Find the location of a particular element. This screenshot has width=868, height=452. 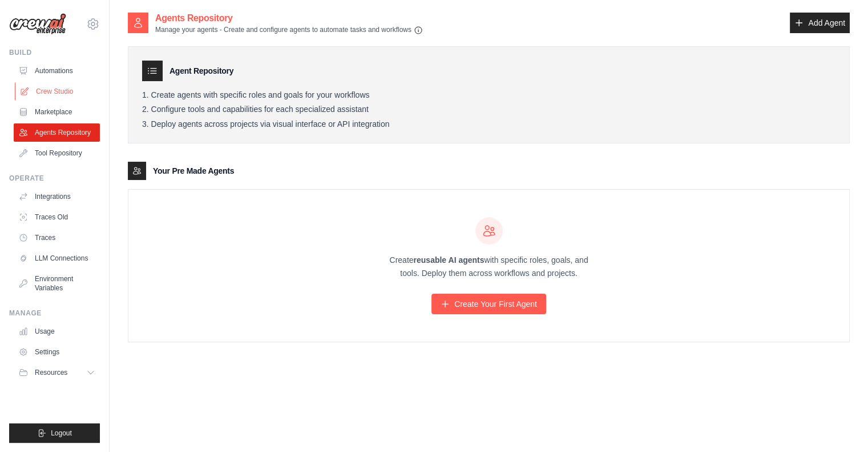

strong: reusable AI agents is located at coordinates (449, 260).